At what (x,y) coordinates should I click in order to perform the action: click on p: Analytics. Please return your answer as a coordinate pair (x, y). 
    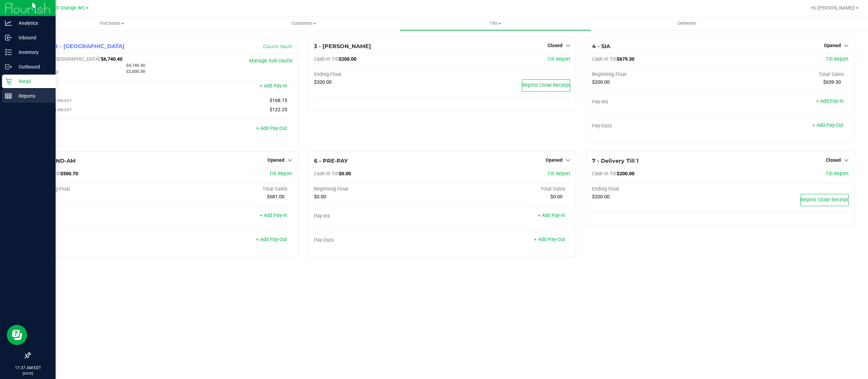
    Looking at the image, I should click on (32, 23).